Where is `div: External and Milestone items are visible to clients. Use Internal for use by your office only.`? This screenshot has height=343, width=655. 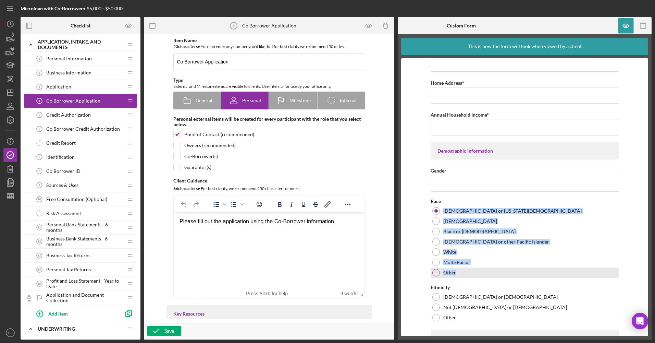
div: External and Milestone items are visible to clients. Use Internal for use by your office only. is located at coordinates (269, 86).